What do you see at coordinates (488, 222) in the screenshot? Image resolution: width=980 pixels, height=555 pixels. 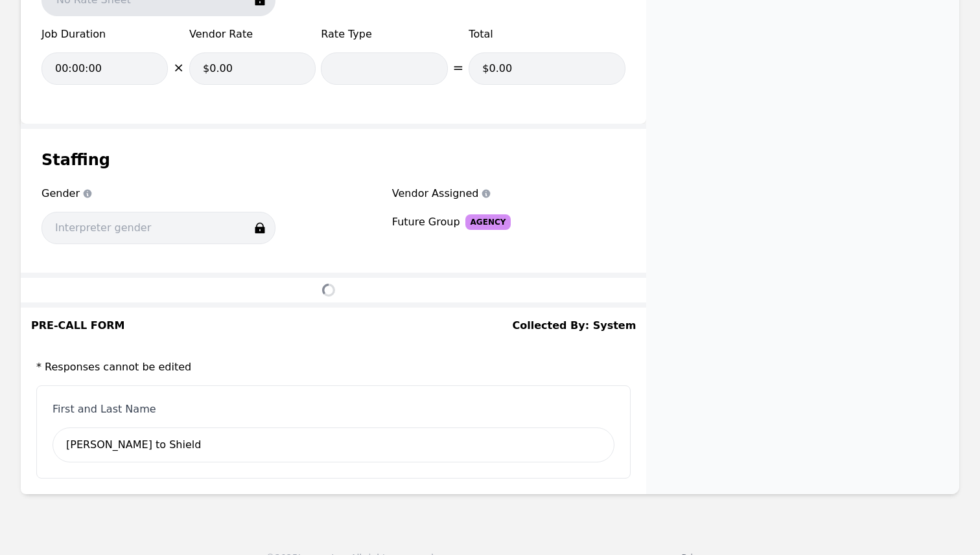 I see `span: Agency` at bounding box center [488, 222].